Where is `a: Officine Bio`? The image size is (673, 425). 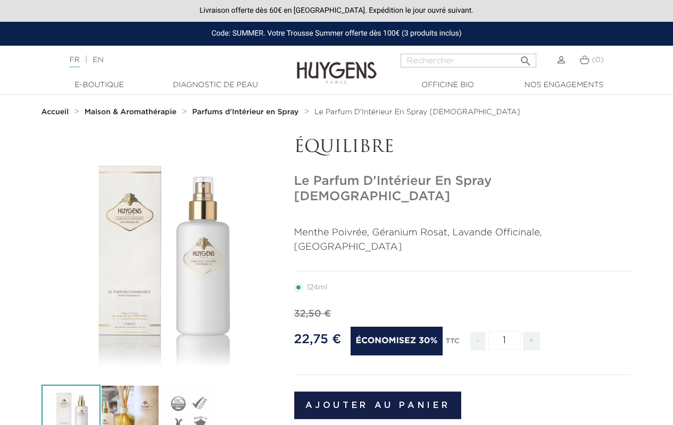
a: Officine Bio is located at coordinates (448, 85).